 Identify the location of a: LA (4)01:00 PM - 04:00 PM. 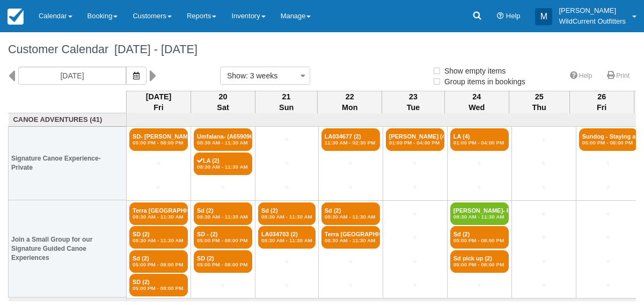
(480, 140).